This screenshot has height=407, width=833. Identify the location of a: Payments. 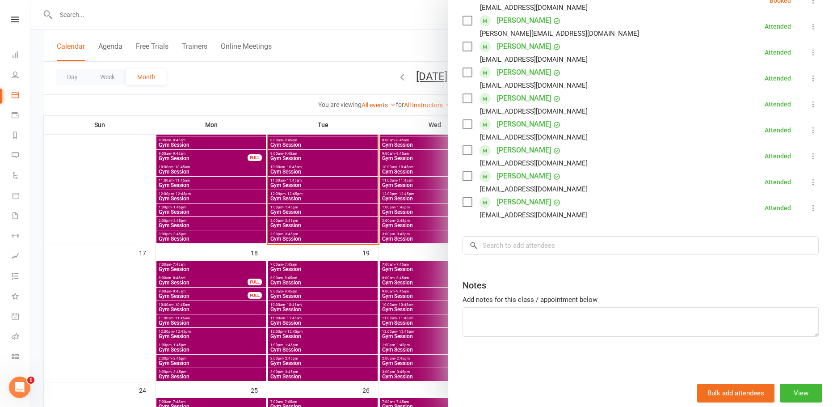
(21, 116).